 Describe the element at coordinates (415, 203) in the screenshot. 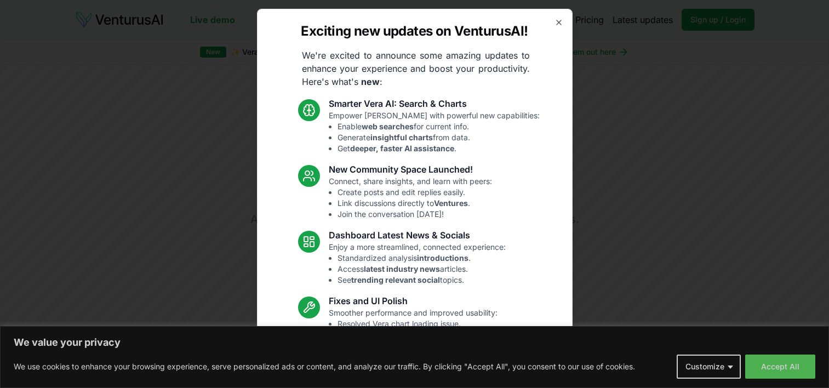

I see `li: Link discussions directly to .` at that location.